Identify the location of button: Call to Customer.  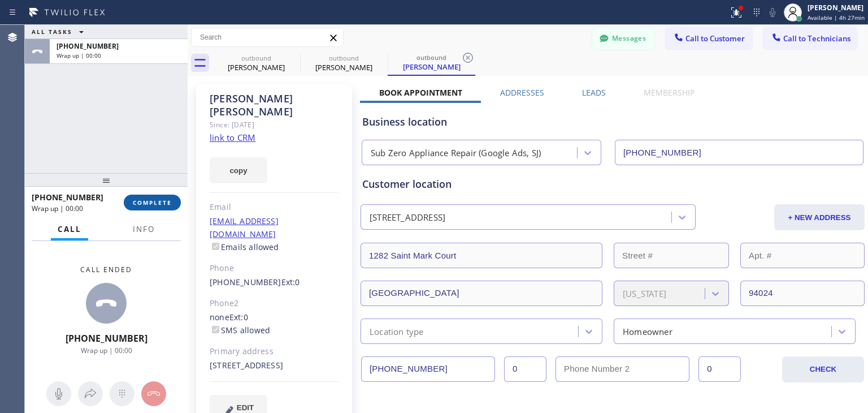
(709, 38).